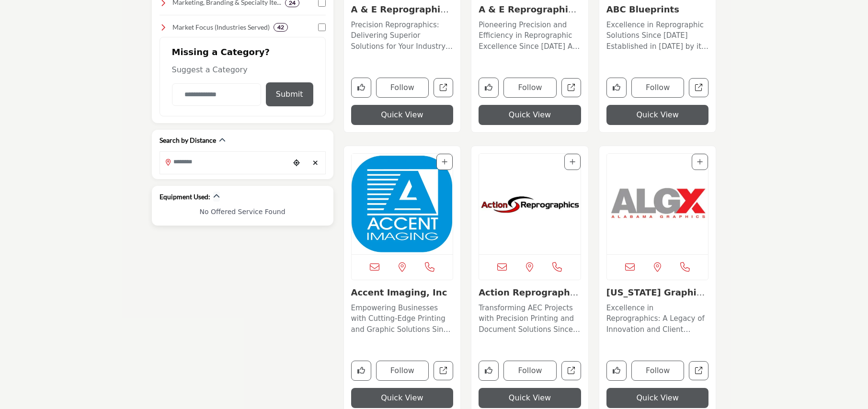 The height and width of the screenshot is (409, 868). Describe the element at coordinates (322, 27) in the screenshot. I see `input: Select Market Focus (Industries Served) checkbox` at that location.